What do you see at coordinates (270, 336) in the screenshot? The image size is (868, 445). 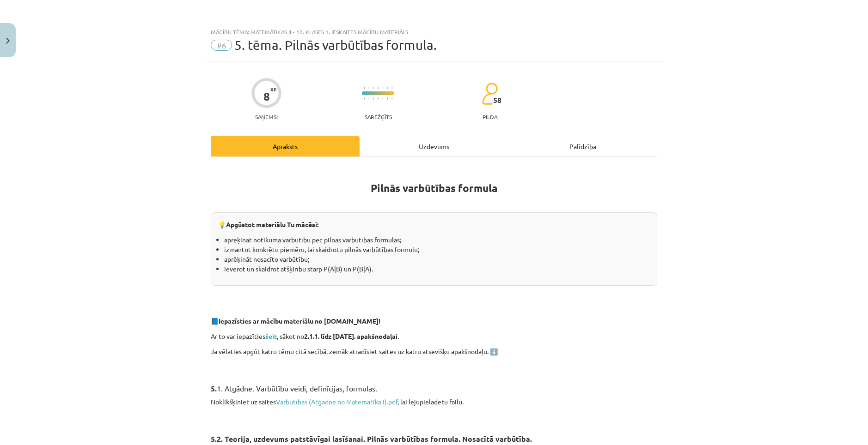 I see `strong: šeit` at bounding box center [270, 336].